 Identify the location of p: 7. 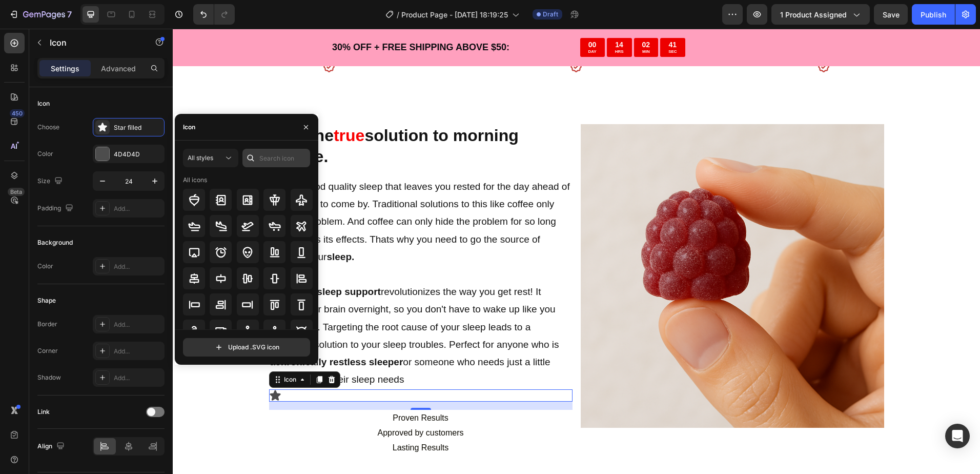
(69, 15).